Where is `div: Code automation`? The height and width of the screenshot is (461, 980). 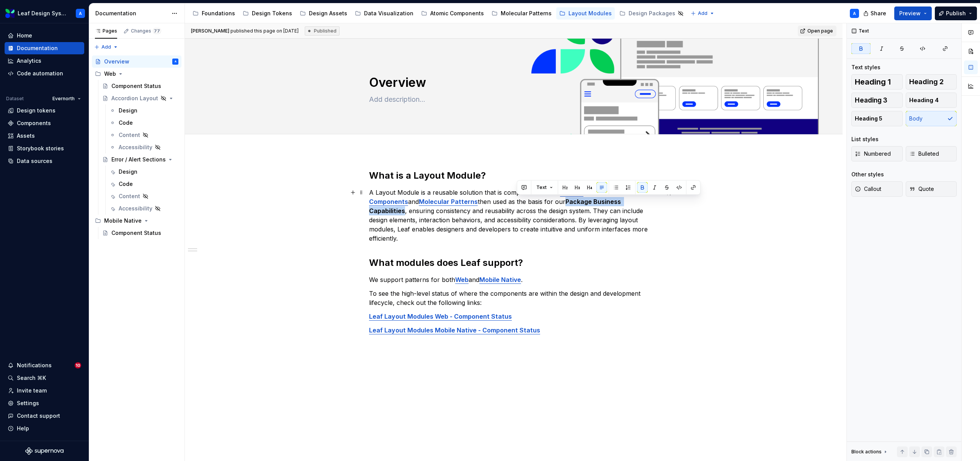
div: Code automation is located at coordinates (39, 74).